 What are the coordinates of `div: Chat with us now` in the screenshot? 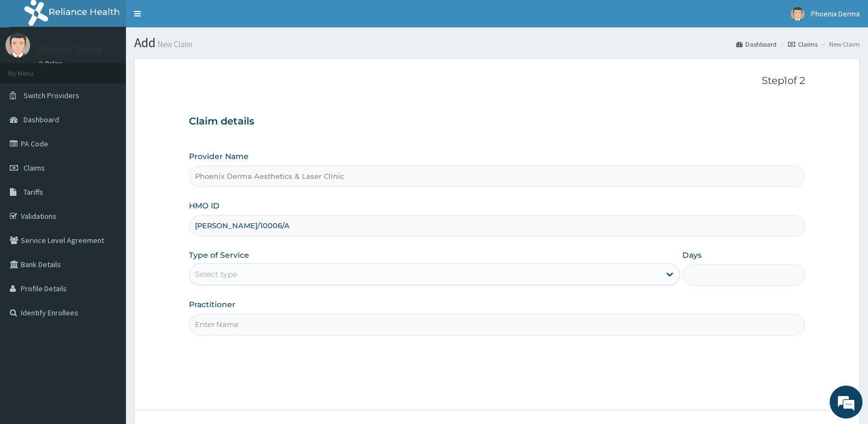 It's located at (120, 68).